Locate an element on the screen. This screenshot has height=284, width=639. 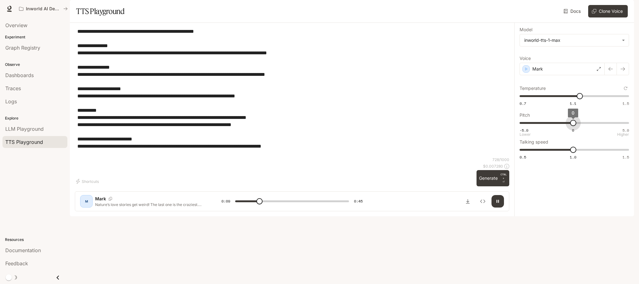
span: 1.0 is located at coordinates (573, 157).